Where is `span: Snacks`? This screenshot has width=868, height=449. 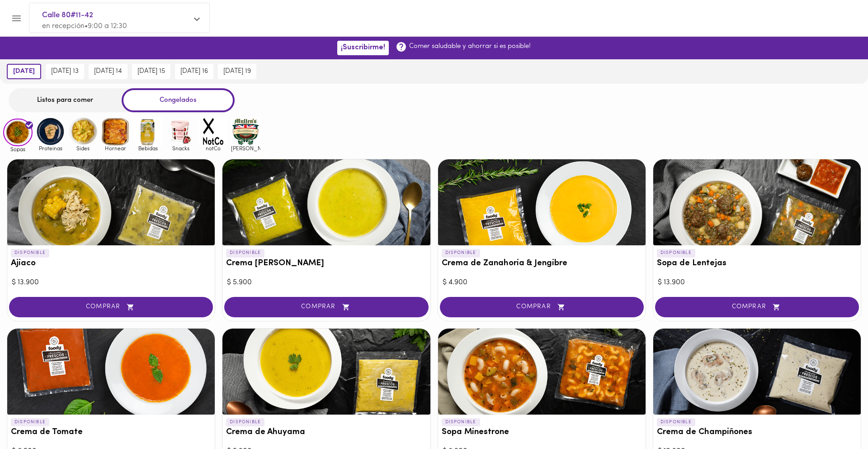 span: Snacks is located at coordinates (181, 148).